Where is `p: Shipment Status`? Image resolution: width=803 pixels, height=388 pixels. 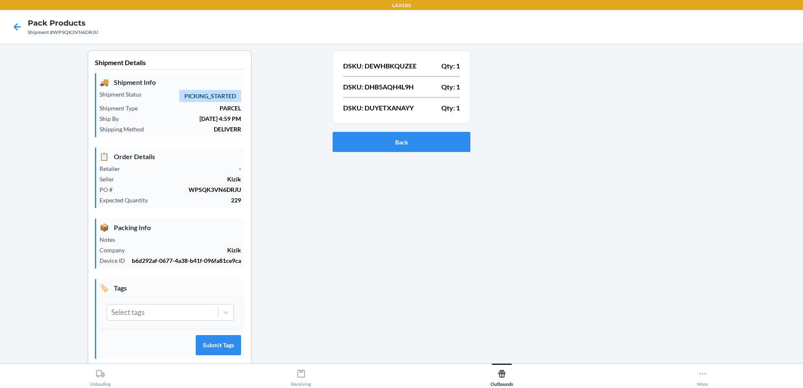
p: Shipment Status is located at coordinates (124, 94).